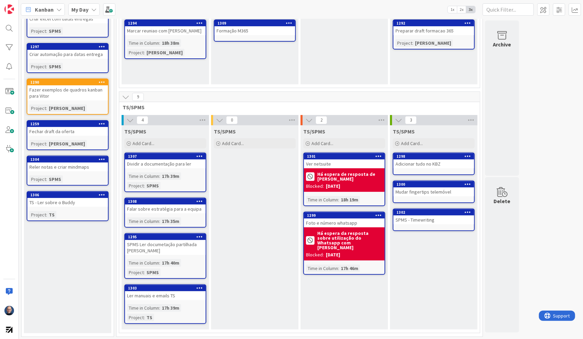 This screenshot has width=583, height=339. Describe the element at coordinates (171, 263) in the screenshot. I see `div: 17h 40m` at that location.